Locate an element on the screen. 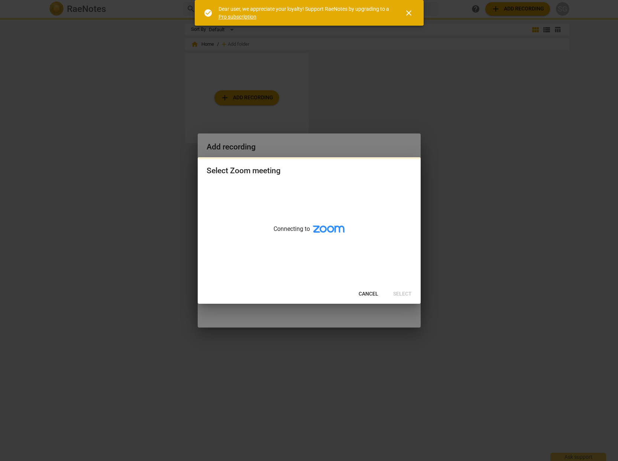 This screenshot has width=618, height=461. div: Dear user, we appreciate your loyalty! Support RaeNotes by upgrading to a is located at coordinates (305, 13).